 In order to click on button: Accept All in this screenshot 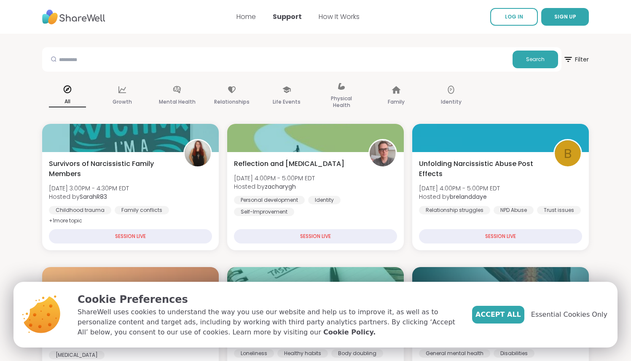, I will do `click(498, 315)`.